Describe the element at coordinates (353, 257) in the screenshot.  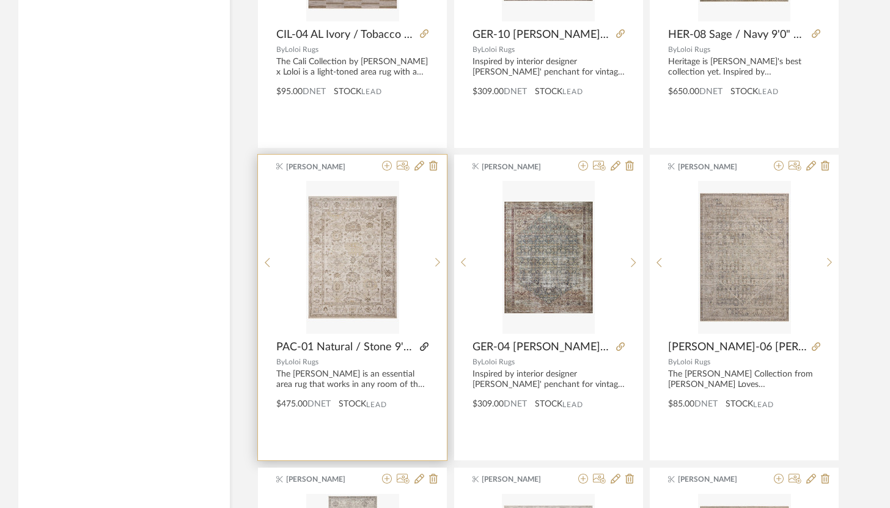
I see `img: PAC-01 Natural / Stone 9'6" x 12'3"` at that location.